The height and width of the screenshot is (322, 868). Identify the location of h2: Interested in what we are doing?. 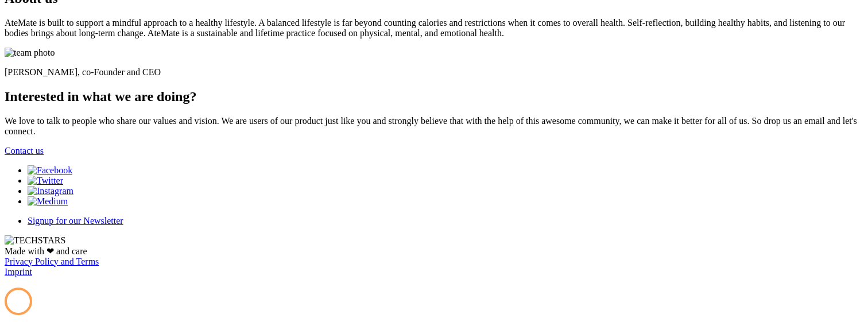
(434, 97).